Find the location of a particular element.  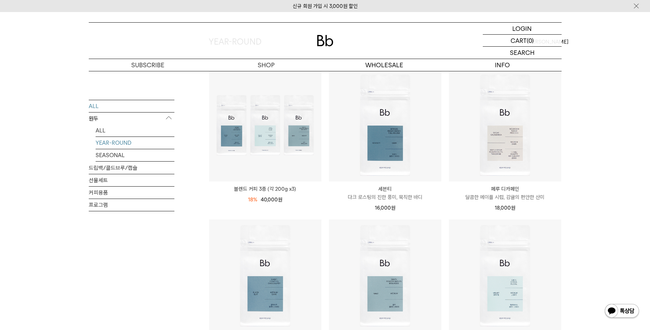

a: 세븐티 is located at coordinates (385, 125).